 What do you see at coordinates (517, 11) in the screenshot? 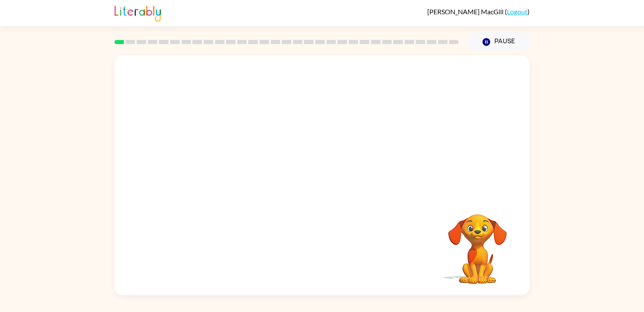
I see `a: Logout` at bounding box center [517, 11].